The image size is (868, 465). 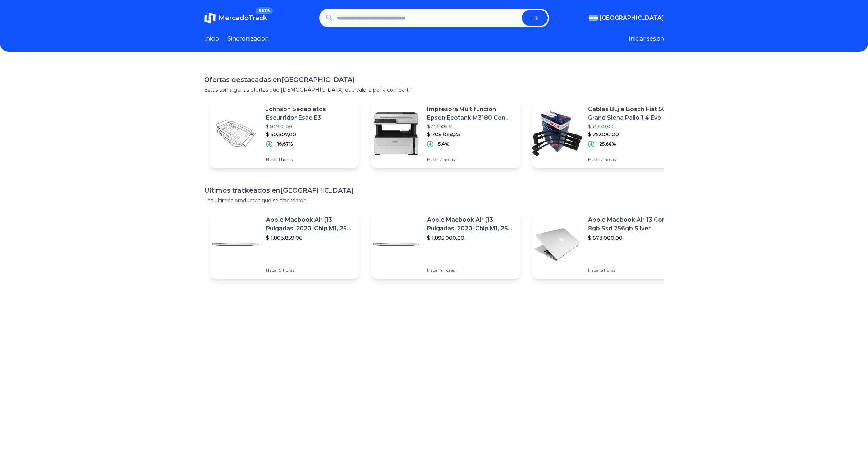 I want to click on p: -16,67%, so click(x=284, y=144).